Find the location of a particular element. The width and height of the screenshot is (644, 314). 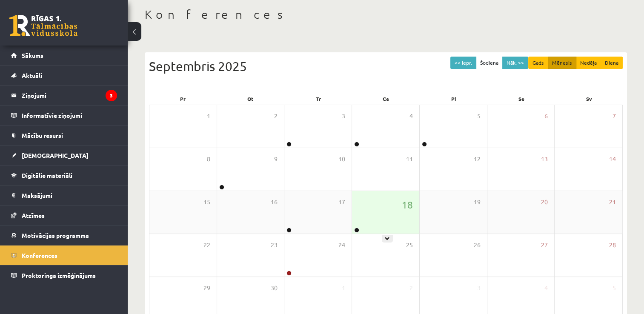

span: 16 is located at coordinates (274, 202).